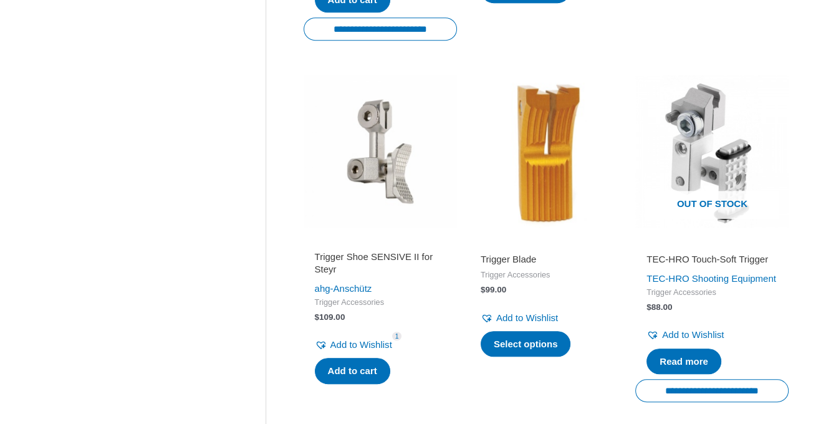 The height and width of the screenshot is (424, 831). I want to click on a: Out of stock, so click(712, 151).